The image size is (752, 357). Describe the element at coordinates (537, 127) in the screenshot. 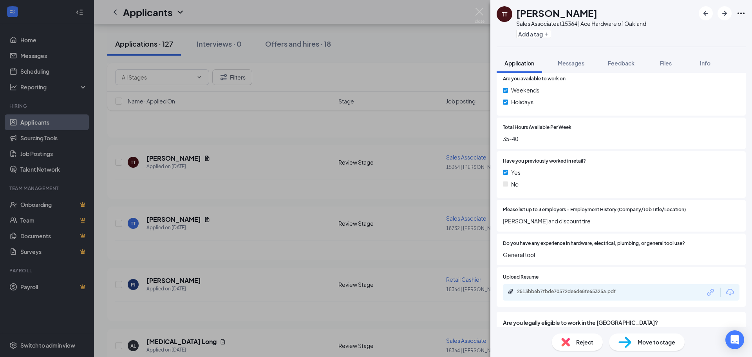

I see `span: Total Hours Available Per Week` at that location.